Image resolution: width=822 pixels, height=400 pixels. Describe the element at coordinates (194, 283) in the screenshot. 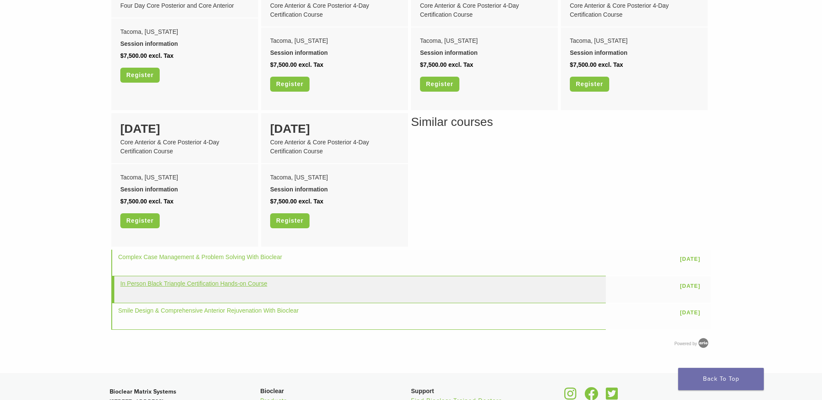

I see `a: In Person Black Triangle Certification Hands-on Course` at that location.